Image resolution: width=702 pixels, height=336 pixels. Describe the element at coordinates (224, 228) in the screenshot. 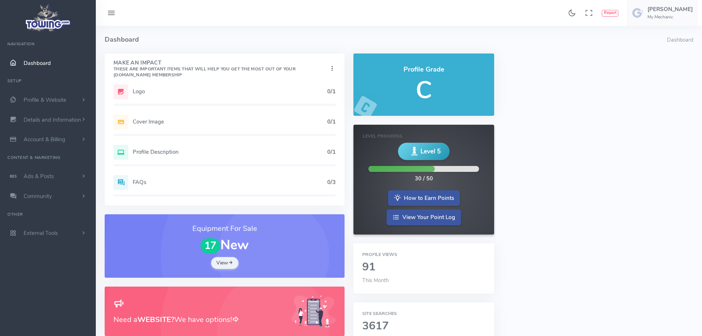

I see `h3: Equipment For Sale` at that location.